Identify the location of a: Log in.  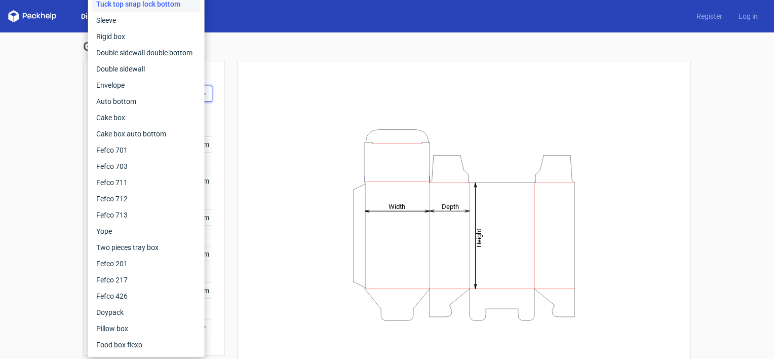
(748, 16).